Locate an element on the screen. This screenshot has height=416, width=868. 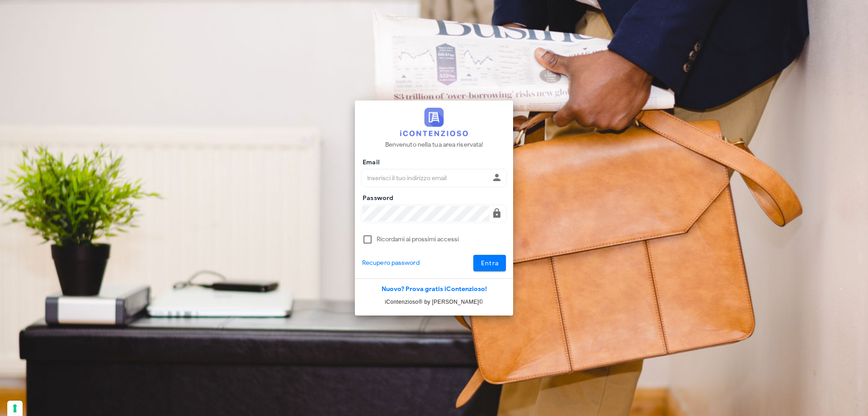
label: Email is located at coordinates (370, 162).